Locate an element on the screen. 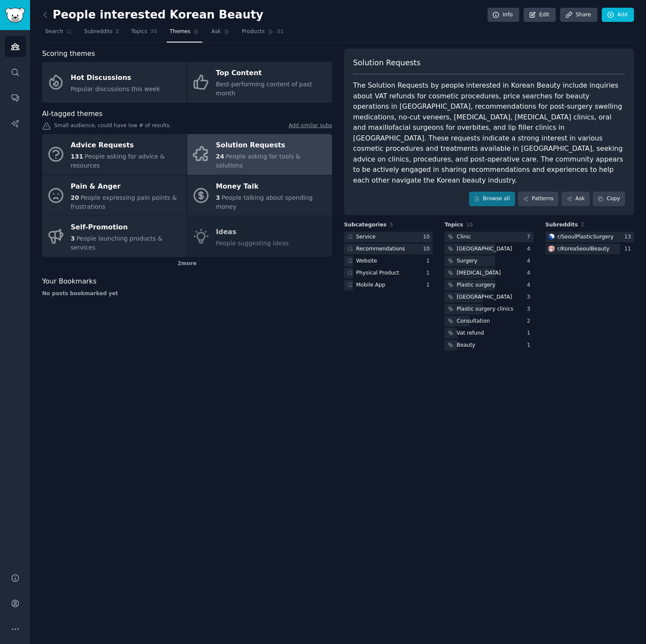  div: 2 is located at coordinates (530, 321).